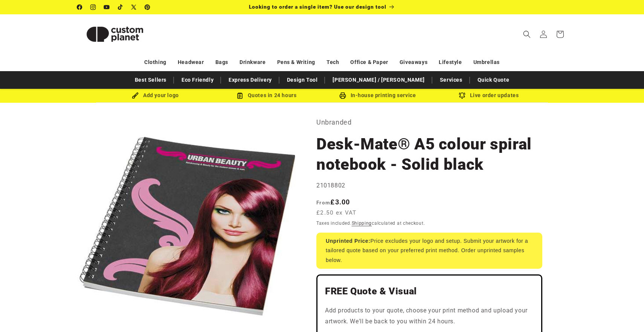 This screenshot has width=644, height=332. I want to click on a: Custom Planet, so click(115, 34).